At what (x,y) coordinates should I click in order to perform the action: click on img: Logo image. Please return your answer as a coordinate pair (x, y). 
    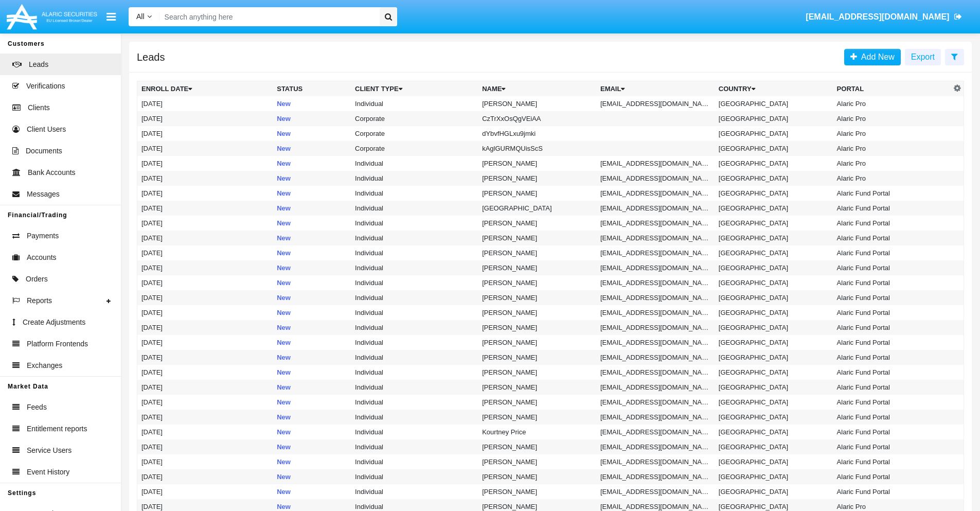
    Looking at the image, I should click on (52, 17).